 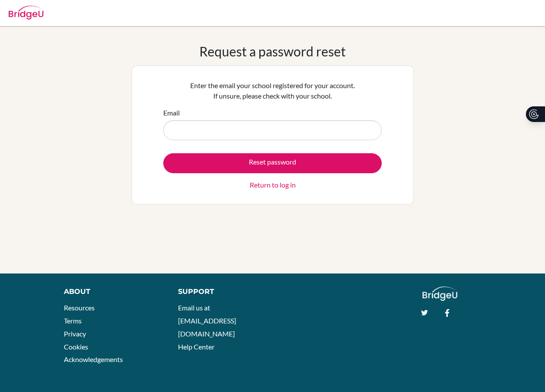 What do you see at coordinates (272, 163) in the screenshot?
I see `button: Reset password` at bounding box center [272, 163].